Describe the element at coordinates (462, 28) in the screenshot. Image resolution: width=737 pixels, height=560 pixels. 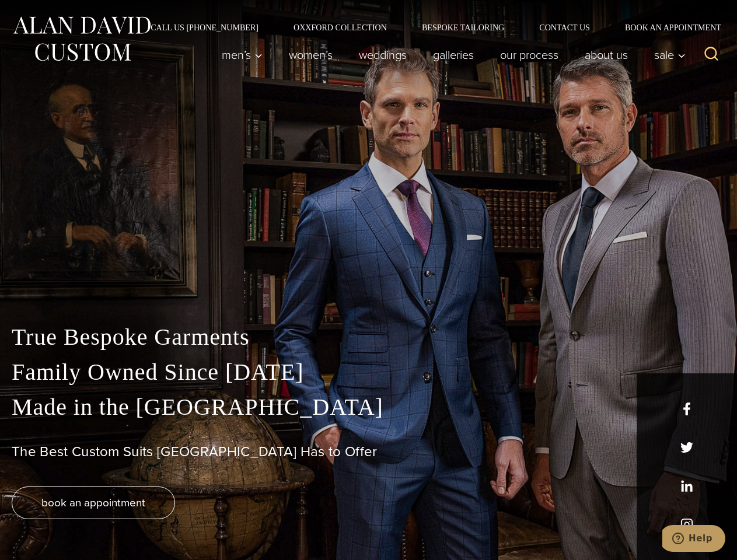
I see `a: Bespoke Tailoring` at that location.